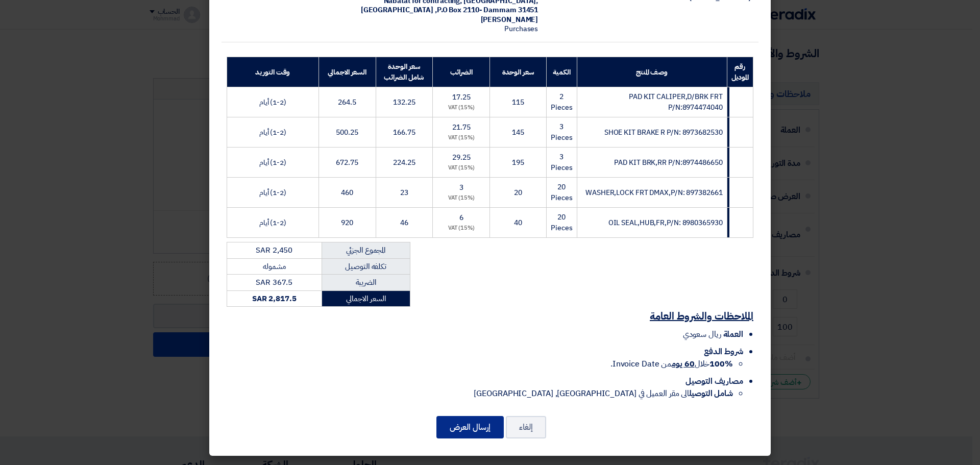  What do you see at coordinates (668, 162) in the screenshot?
I see `span: PAD KIT BRK,RR P/N:8974486650` at bounding box center [668, 162].